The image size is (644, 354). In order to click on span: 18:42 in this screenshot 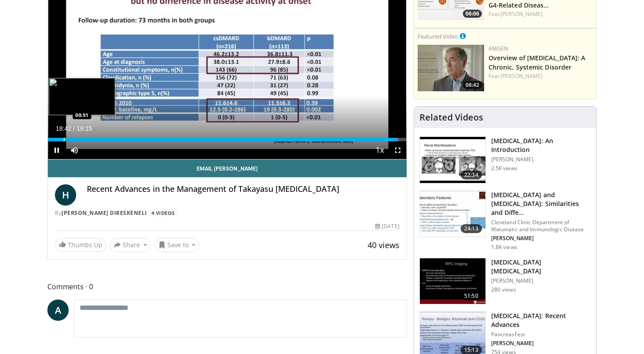, I will do `click(63, 128)`.